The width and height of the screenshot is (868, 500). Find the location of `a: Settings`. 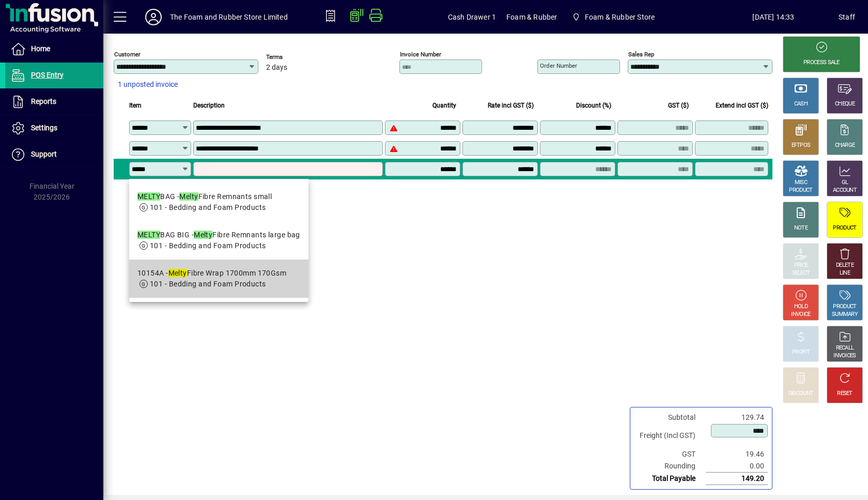

a: Settings is located at coordinates (54, 128).